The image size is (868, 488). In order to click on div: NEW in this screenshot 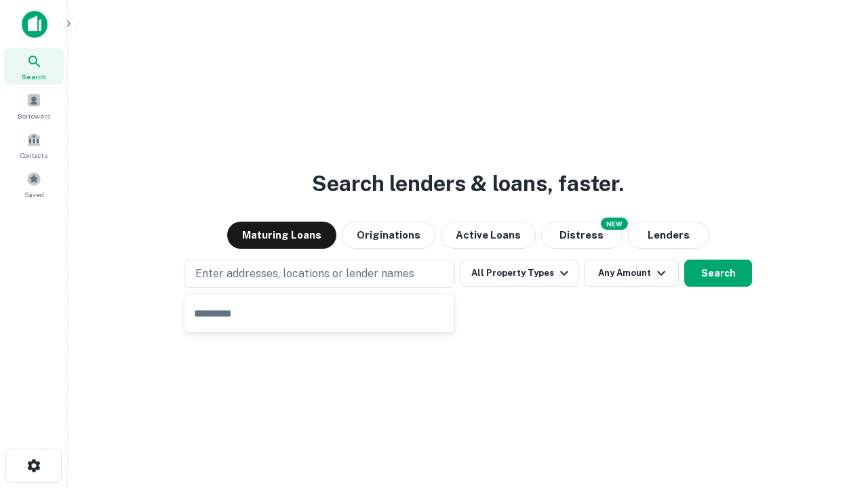, I will do `click(615, 224)`.